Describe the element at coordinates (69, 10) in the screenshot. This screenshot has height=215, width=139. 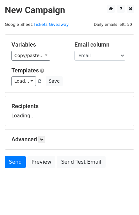
I see `h2: New Campaign` at that location.